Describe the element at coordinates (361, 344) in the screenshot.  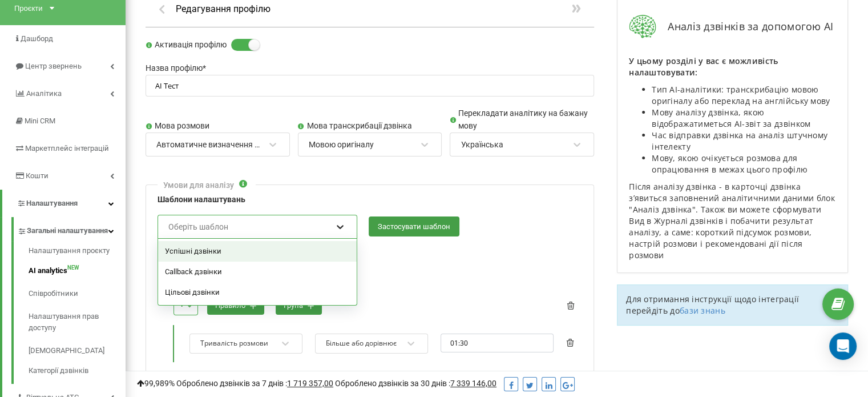
I see `div: Більше або дорівнює` at that location.